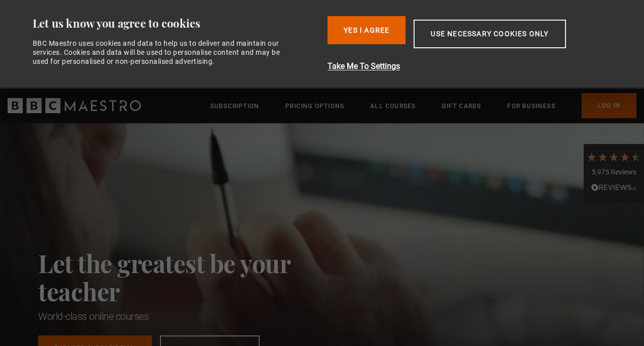  What do you see at coordinates (614, 187) in the screenshot?
I see `div: REVIEWS.io` at bounding box center [614, 187].